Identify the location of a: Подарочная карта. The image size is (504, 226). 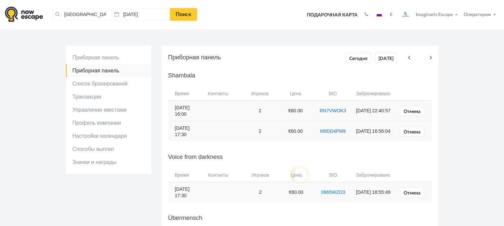
(332, 15).